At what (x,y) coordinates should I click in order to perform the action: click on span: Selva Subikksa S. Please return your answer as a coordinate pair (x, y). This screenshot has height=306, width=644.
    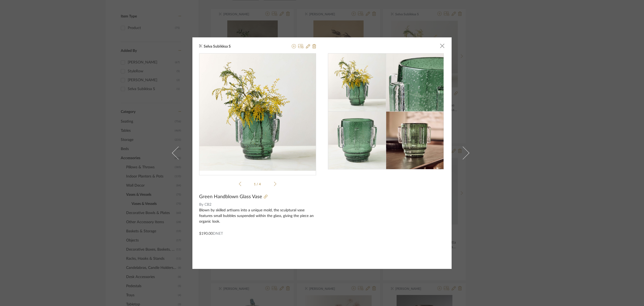
    Looking at the image, I should click on (223, 46).